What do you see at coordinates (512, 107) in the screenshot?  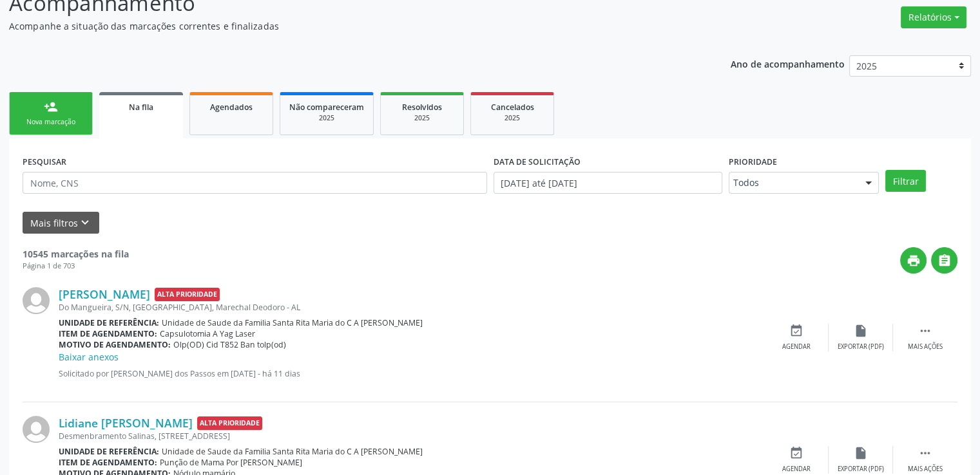 I see `span: Cancelados` at bounding box center [512, 107].